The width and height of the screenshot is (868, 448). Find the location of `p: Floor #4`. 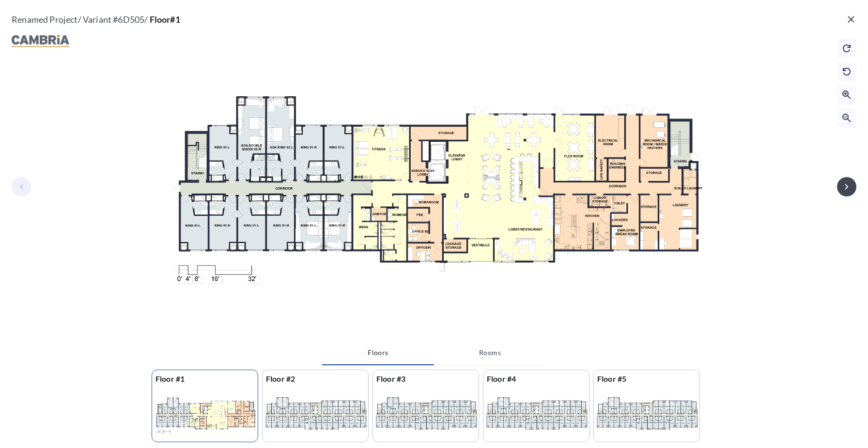

p: Floor #4 is located at coordinates (536, 379).